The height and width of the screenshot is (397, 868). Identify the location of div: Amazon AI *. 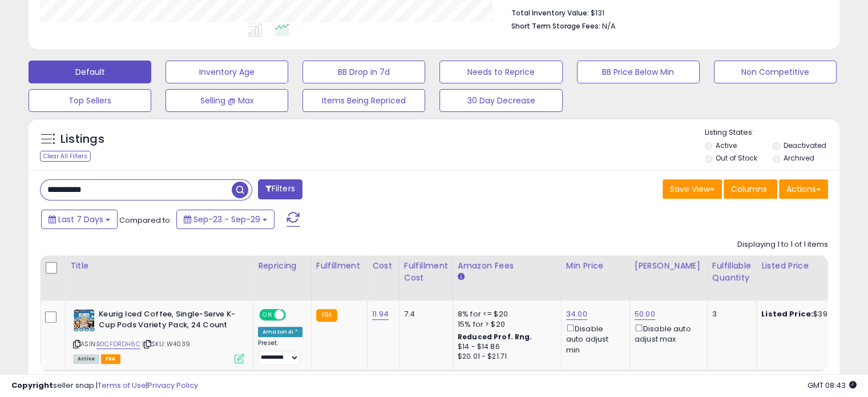
(280, 332).